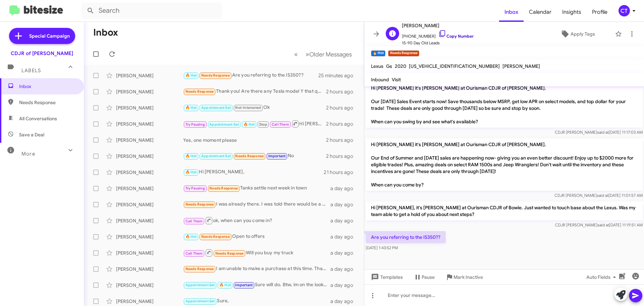  Describe the element at coordinates (257, 268) in the screenshot. I see `div: I am unable to make a purchase at this time. Thank you for your attentiveness` at that location.